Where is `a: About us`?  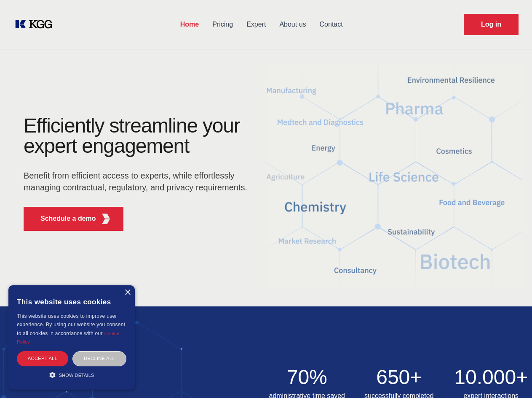
a: About us is located at coordinates (292, 25).